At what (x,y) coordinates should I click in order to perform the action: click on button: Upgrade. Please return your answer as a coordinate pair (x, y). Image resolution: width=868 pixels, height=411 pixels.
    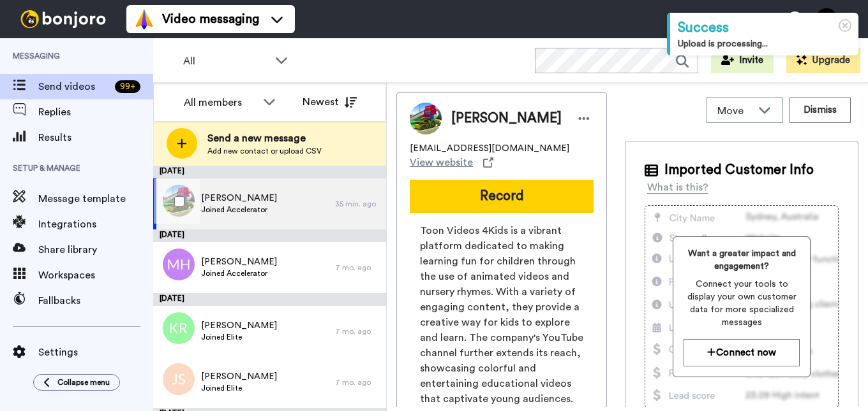
    Looking at the image, I should click on (823, 60).